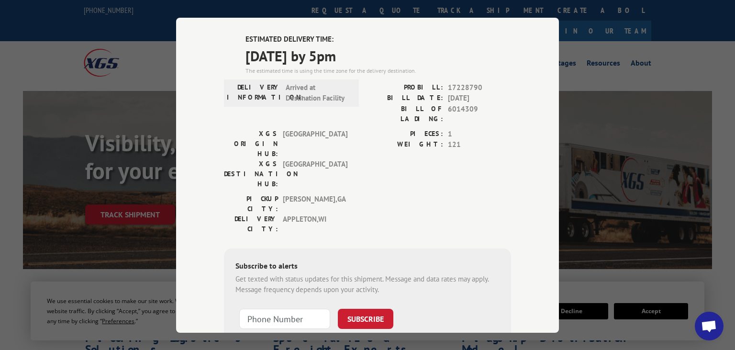  Describe the element at coordinates (709, 326) in the screenshot. I see `div: Open chat` at that location.